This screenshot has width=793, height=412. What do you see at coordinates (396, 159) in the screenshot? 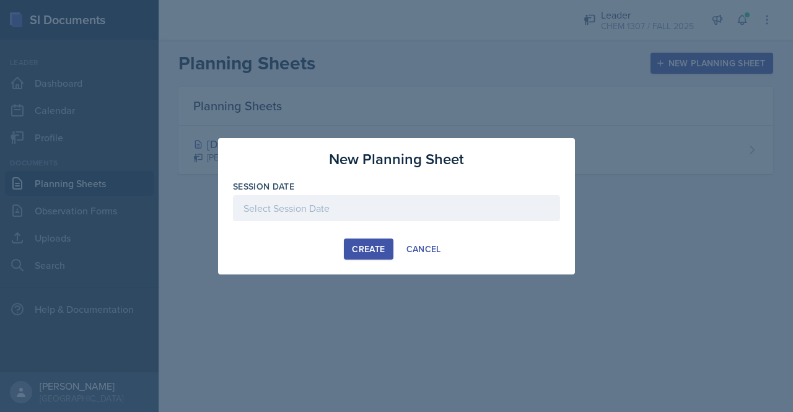
I see `h3: New Planning Sheet` at bounding box center [396, 159].